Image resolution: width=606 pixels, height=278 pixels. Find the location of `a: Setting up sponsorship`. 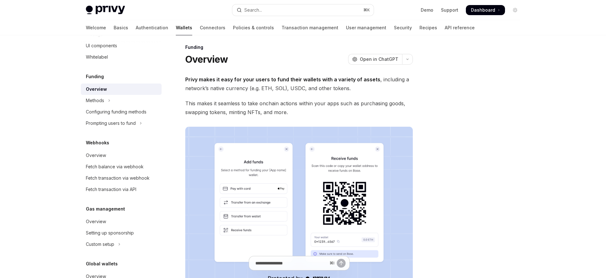

a: Setting up sponsorship is located at coordinates (121, 233).